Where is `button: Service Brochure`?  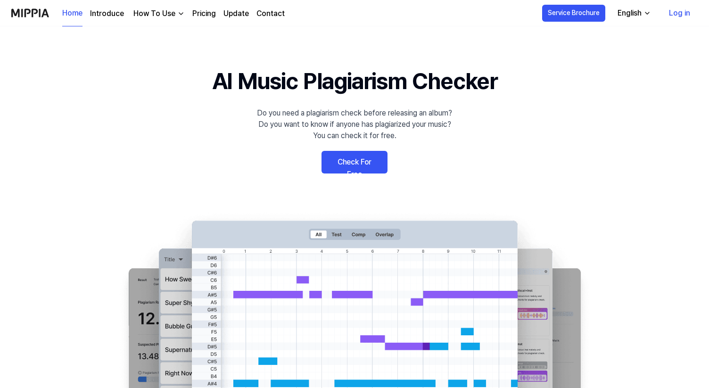 button: Service Brochure is located at coordinates (573, 13).